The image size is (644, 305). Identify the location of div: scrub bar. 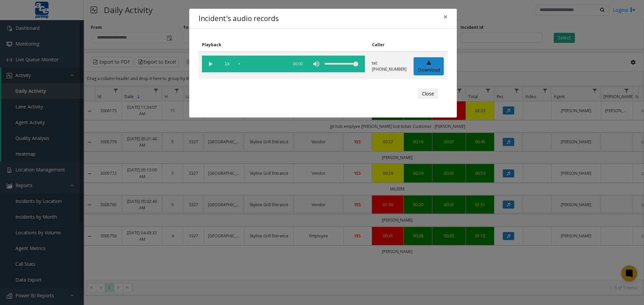
(262, 64).